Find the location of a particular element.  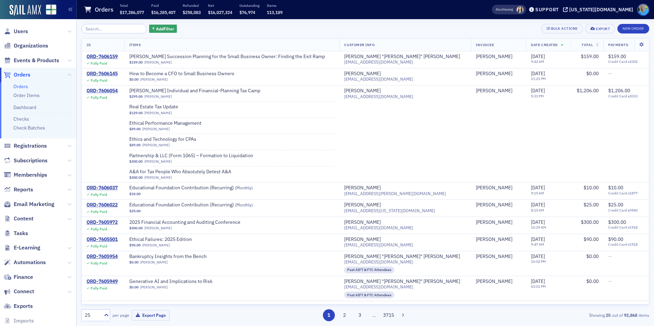

a: Generative AI and Implications to Risk is located at coordinates (172, 282).